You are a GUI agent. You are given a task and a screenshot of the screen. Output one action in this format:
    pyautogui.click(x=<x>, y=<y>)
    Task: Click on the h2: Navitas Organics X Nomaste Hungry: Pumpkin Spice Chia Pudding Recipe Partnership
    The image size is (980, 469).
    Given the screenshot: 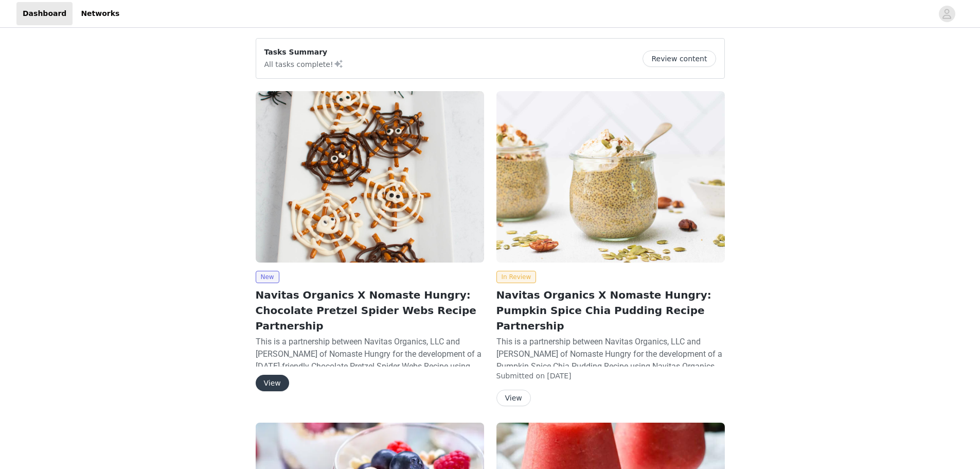 What is the action you would take?
    pyautogui.click(x=610, y=310)
    